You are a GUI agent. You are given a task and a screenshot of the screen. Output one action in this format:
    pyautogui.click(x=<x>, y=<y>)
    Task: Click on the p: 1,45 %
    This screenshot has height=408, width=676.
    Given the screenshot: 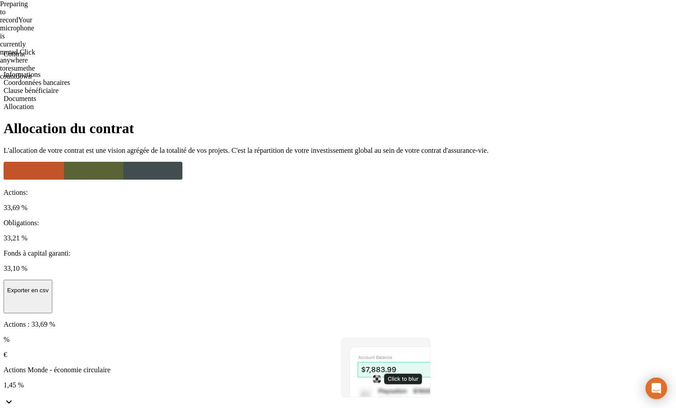 What is the action you would take?
    pyautogui.click(x=338, y=386)
    